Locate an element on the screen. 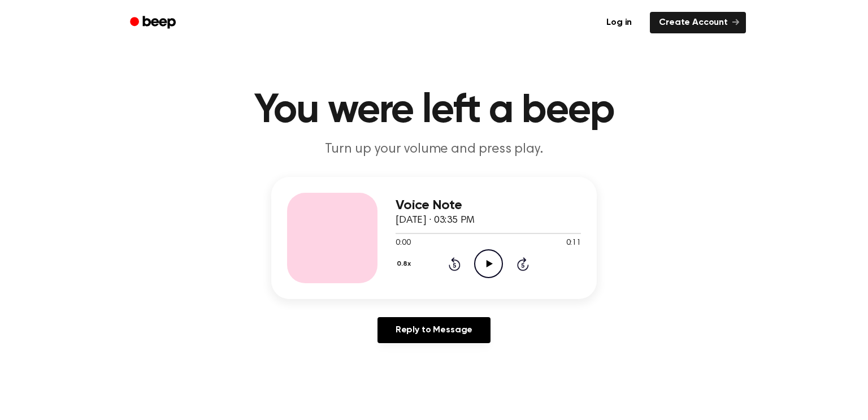 This screenshot has width=868, height=420. span: 0:00 is located at coordinates (403, 244).